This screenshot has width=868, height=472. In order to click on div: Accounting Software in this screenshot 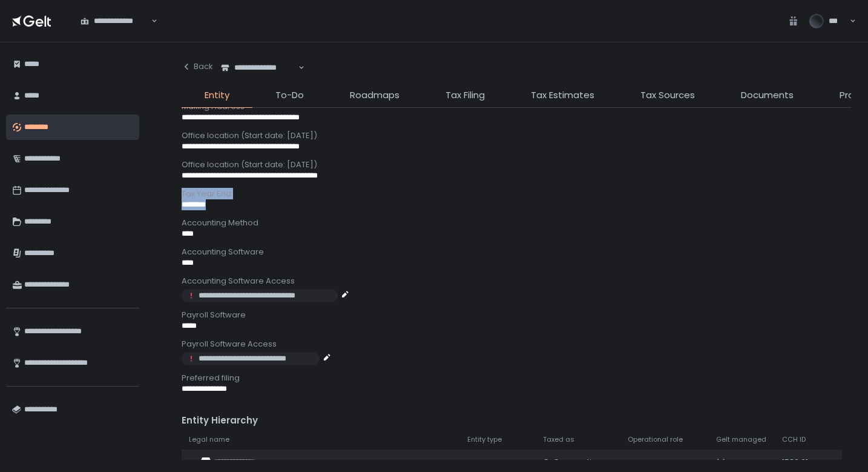, I will do `click(516, 252)`.